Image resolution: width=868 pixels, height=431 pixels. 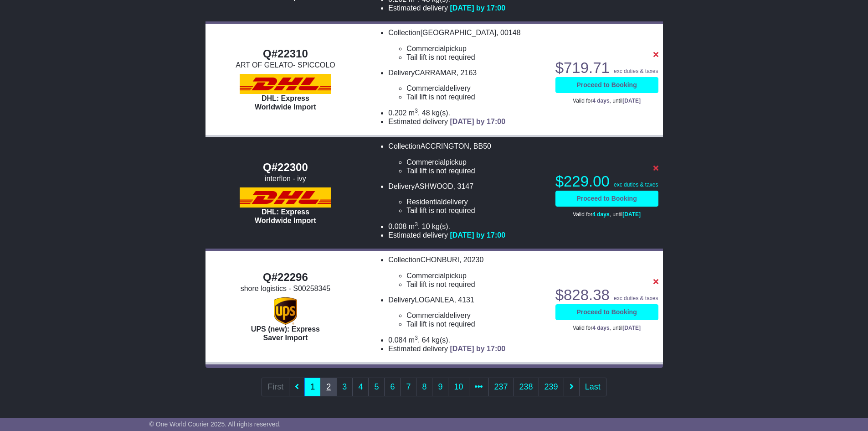 What do you see at coordinates (215, 424) in the screenshot?
I see `span: © One World Courier 2025. All rights reserved.` at bounding box center [215, 424].